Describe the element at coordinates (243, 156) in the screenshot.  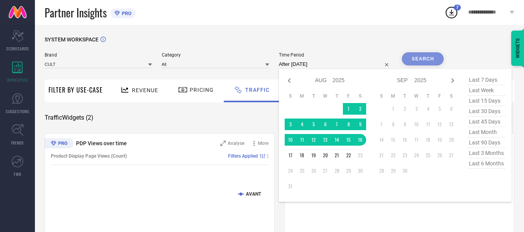
I see `span: Filters Applied` at that location.